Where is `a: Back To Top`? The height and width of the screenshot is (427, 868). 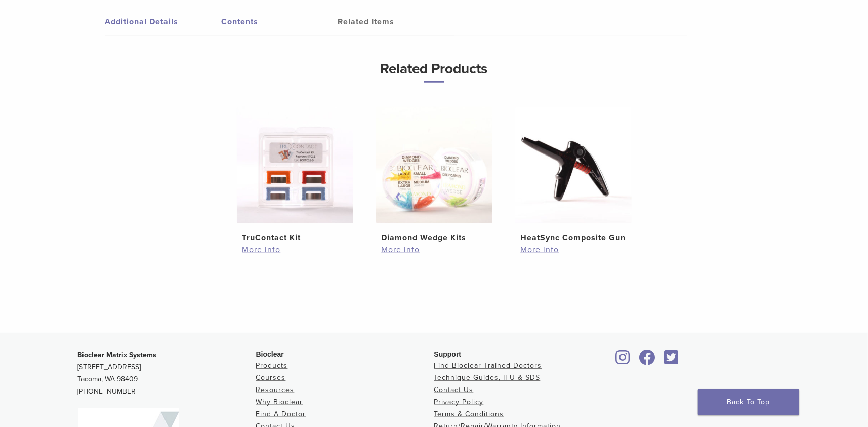 a: Back To Top is located at coordinates (749, 402).